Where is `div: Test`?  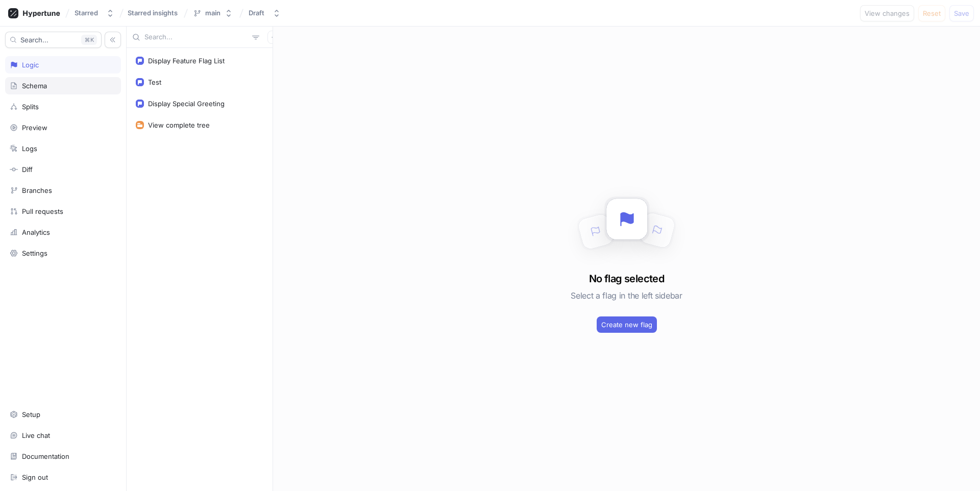 div: Test is located at coordinates (155, 82).